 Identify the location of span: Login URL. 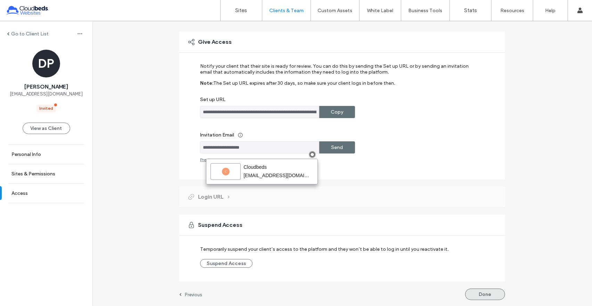
(210, 197).